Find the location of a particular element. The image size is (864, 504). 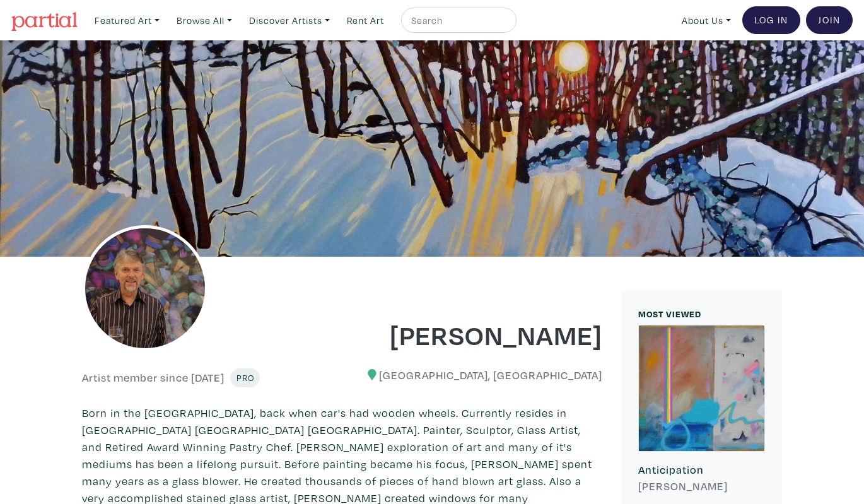

a: Discover Artists is located at coordinates (290, 20).